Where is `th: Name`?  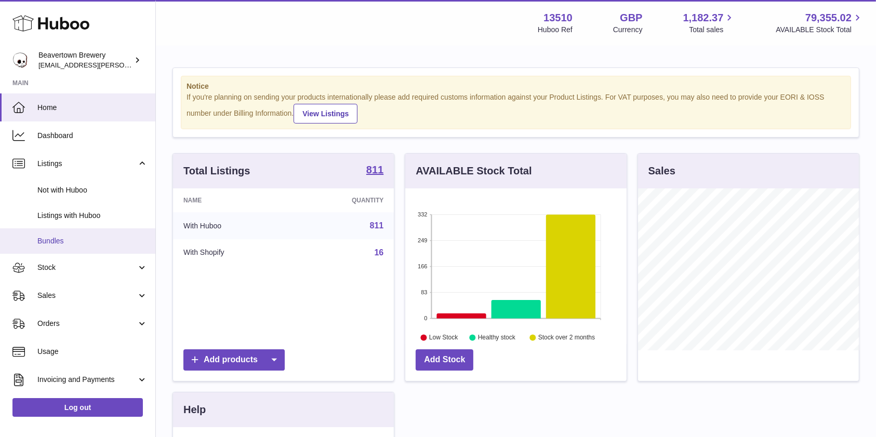 th: Name is located at coordinates (232, 200).